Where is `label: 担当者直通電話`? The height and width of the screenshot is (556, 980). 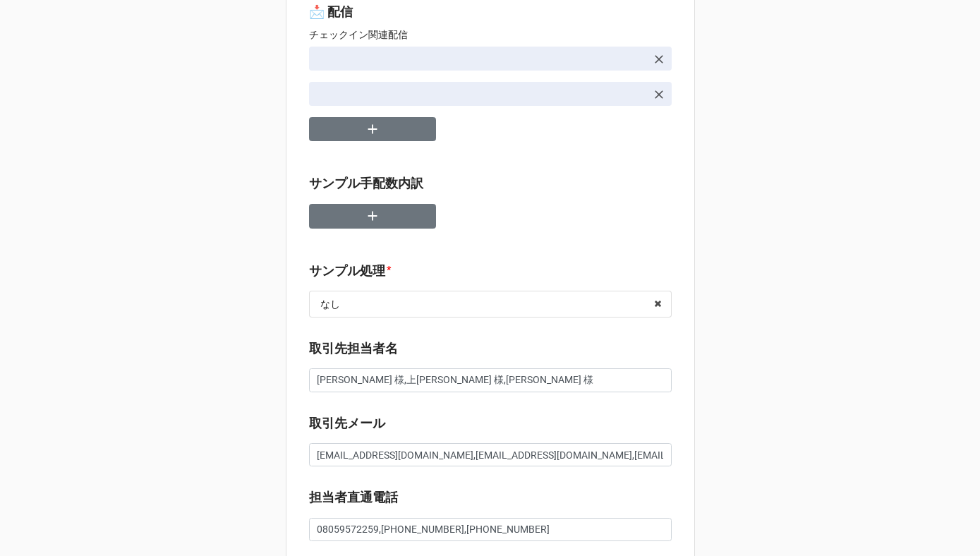
label: 担当者直通電話 is located at coordinates (353, 498).